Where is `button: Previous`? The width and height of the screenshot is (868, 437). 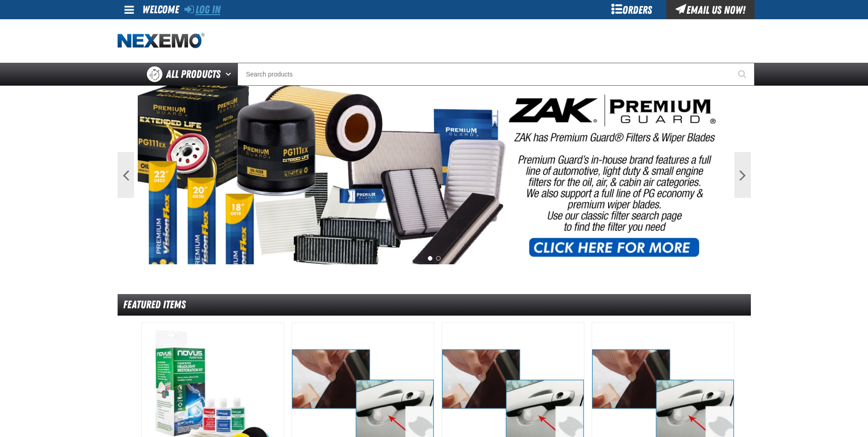
button: Previous is located at coordinates (126, 175).